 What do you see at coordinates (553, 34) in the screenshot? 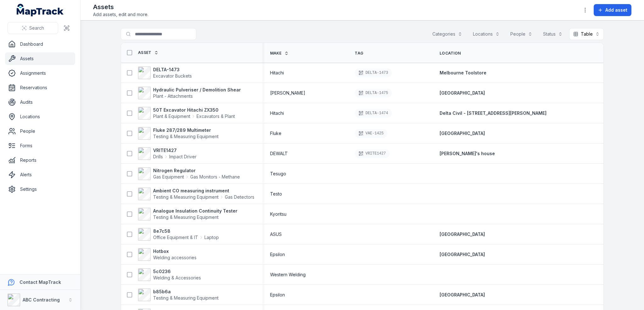
I see `button: Status` at bounding box center [553, 34].